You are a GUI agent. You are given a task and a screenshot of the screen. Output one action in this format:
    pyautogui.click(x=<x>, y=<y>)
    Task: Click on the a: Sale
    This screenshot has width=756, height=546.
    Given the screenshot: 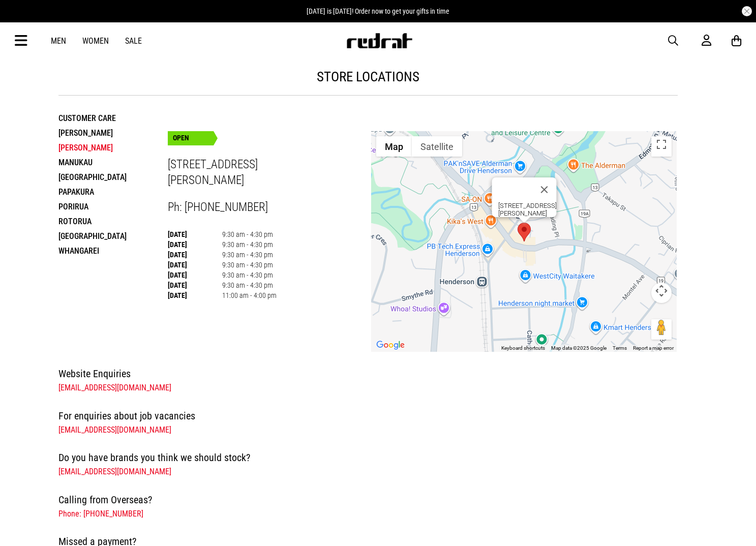 What is the action you would take?
    pyautogui.click(x=133, y=41)
    